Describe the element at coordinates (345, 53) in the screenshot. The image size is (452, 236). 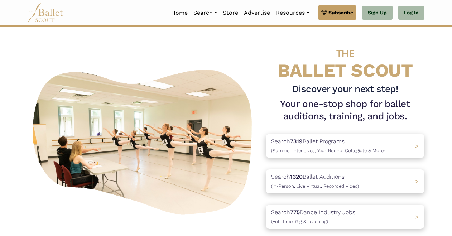
I see `span: THE` at that location.